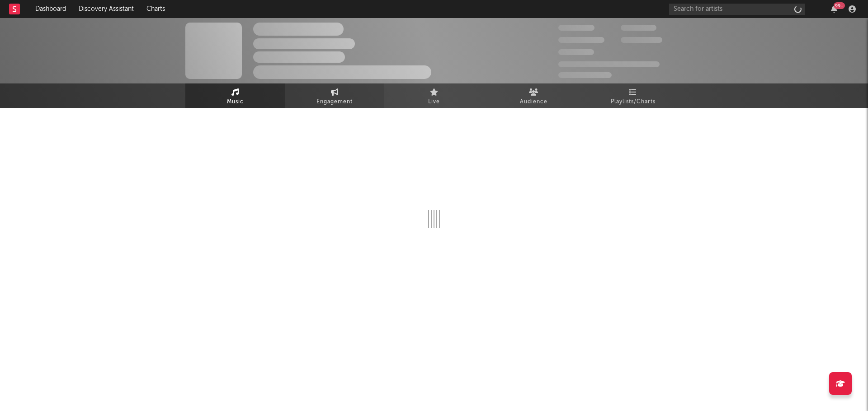 This screenshot has height=411, width=868. Describe the element at coordinates (641, 40) in the screenshot. I see `span: 1,000,000` at that location.